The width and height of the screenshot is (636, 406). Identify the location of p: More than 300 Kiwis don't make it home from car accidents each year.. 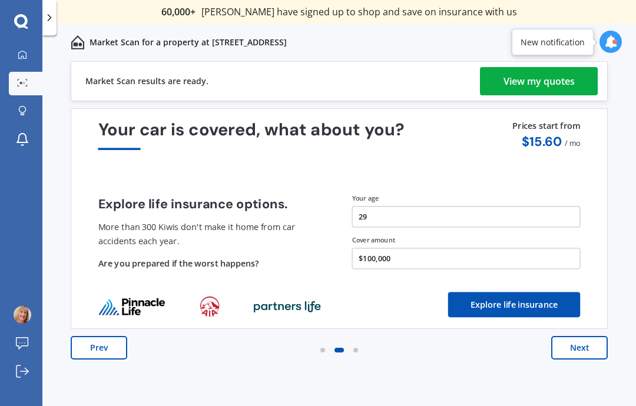
(213, 234).